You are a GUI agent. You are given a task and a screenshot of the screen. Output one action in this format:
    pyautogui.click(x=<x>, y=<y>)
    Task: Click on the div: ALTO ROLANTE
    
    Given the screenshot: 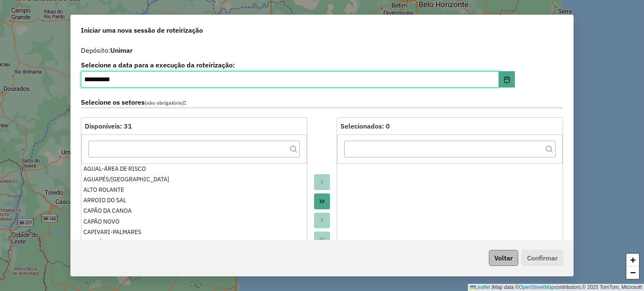 What is the action you would take?
    pyautogui.click(x=194, y=190)
    